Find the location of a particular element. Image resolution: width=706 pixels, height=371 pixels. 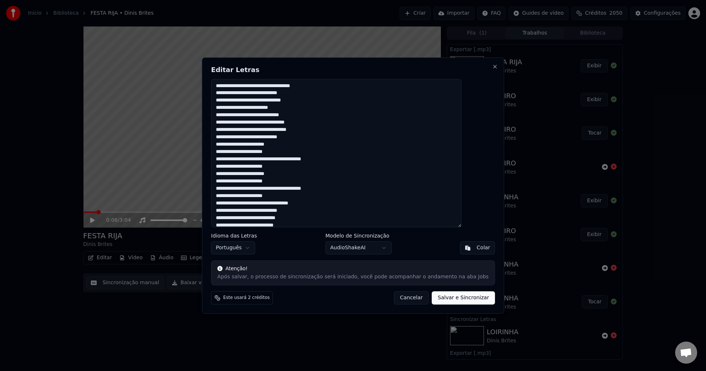

button: Colar is located at coordinates (477, 248).